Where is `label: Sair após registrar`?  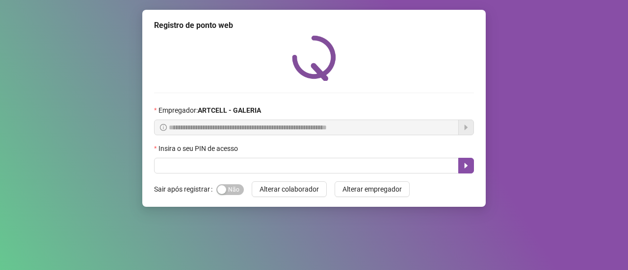
label: Sair após registrar is located at coordinates (185, 189).